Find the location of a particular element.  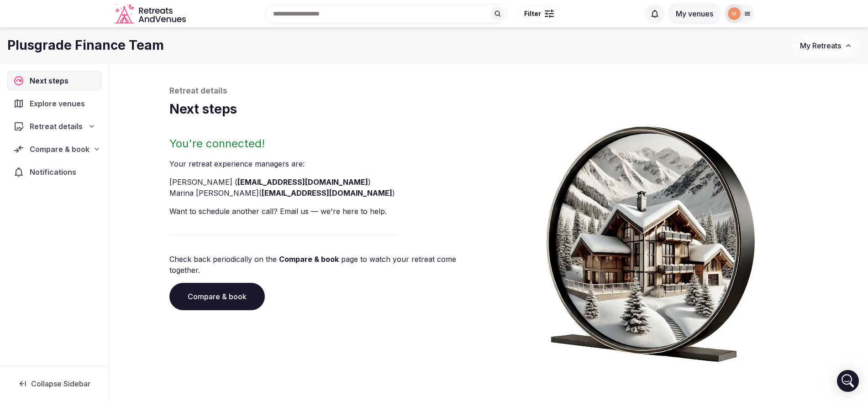

p: Check back periodically on the page to watch your retreat come together. is located at coordinates (328, 264).